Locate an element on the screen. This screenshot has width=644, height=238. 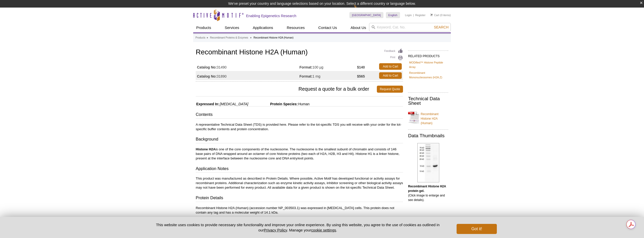
h3: Protein Details is located at coordinates (299, 198).